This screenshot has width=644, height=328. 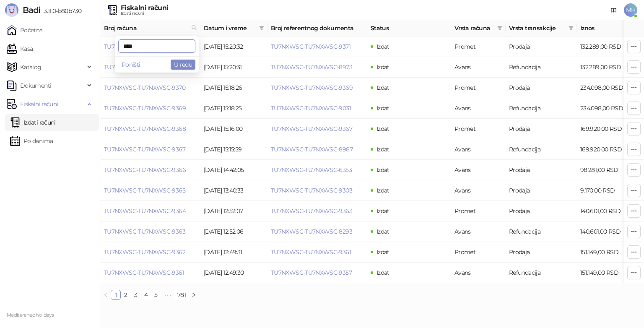 What do you see at coordinates (311, 272) in the screenshot?
I see `a: TU7NXWSC-TU7NXWSC-9357` at bounding box center [311, 272].